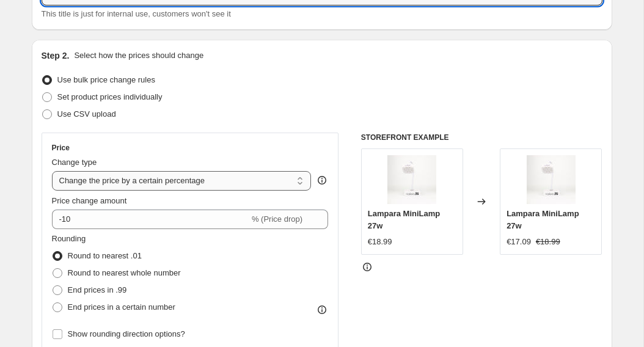 The height and width of the screenshot is (347, 644). Describe the element at coordinates (519, 242) in the screenshot. I see `div: €17.09` at that location.